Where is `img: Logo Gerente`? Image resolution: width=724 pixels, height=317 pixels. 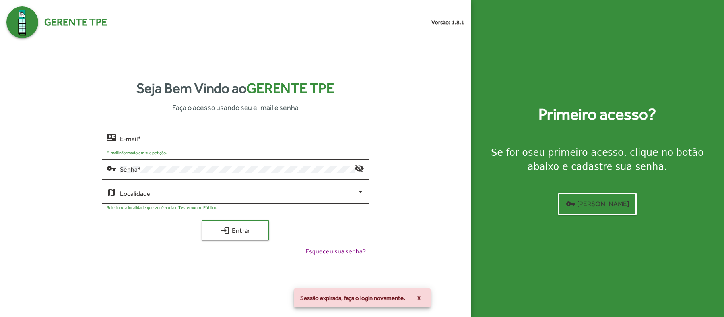
img: Logo Gerente is located at coordinates (22, 22).